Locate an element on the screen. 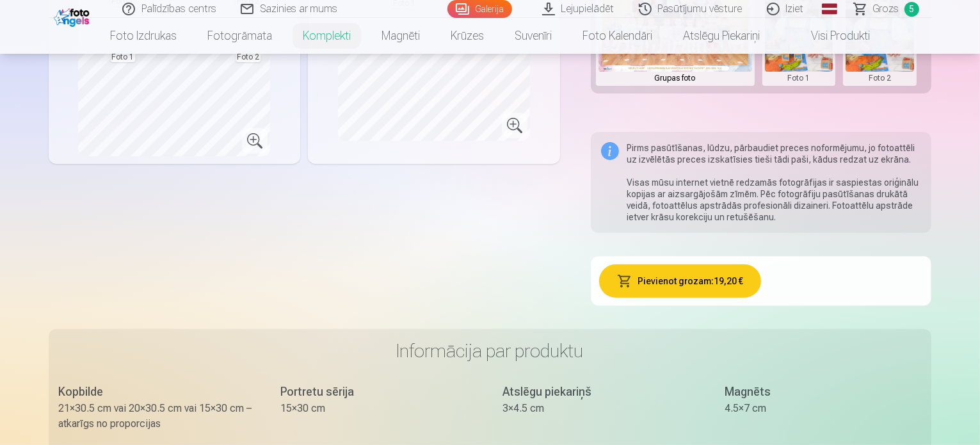 Image resolution: width=980 pixels, height=445 pixels. a: Magnēti is located at coordinates (400, 36).